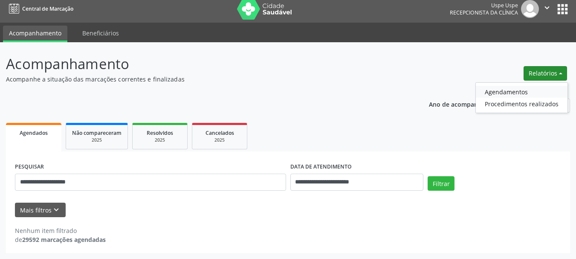  I want to click on label: PESQUISAR, so click(29, 167).